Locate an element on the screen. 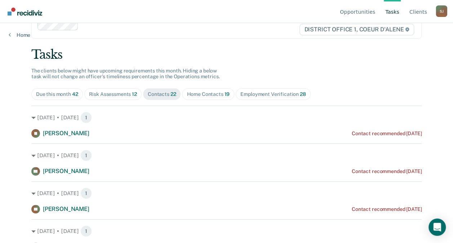 The image size is (453, 243). div: Due this month is located at coordinates (57, 94).